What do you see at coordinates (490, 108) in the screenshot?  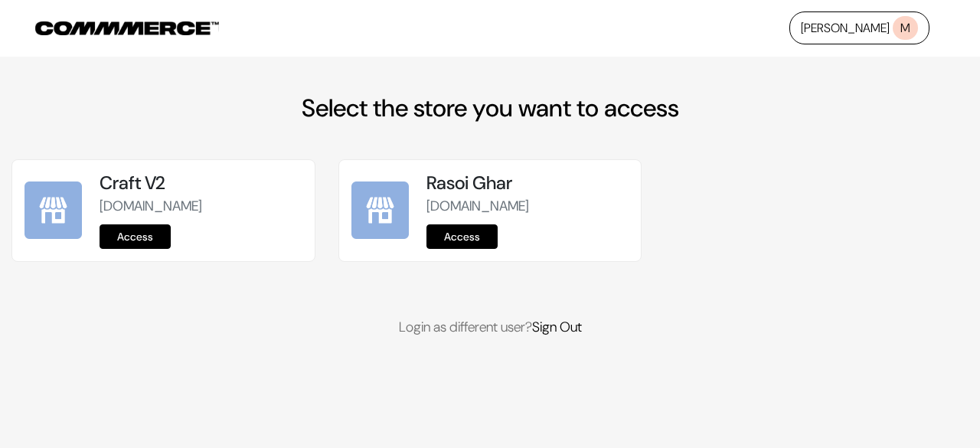 I see `h2: Select the store you want to access` at bounding box center [490, 108].